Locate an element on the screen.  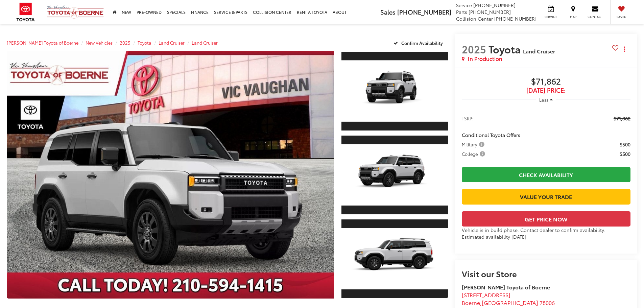
span: 78006 is located at coordinates (547, 302).